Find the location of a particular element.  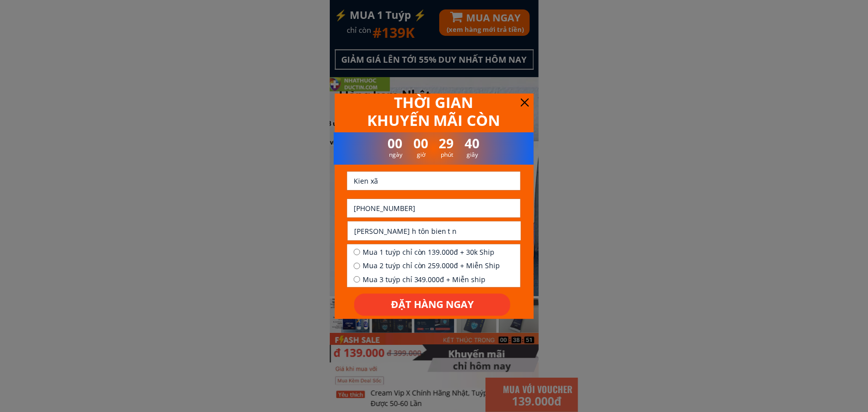

h3: giây is located at coordinates (472, 155).